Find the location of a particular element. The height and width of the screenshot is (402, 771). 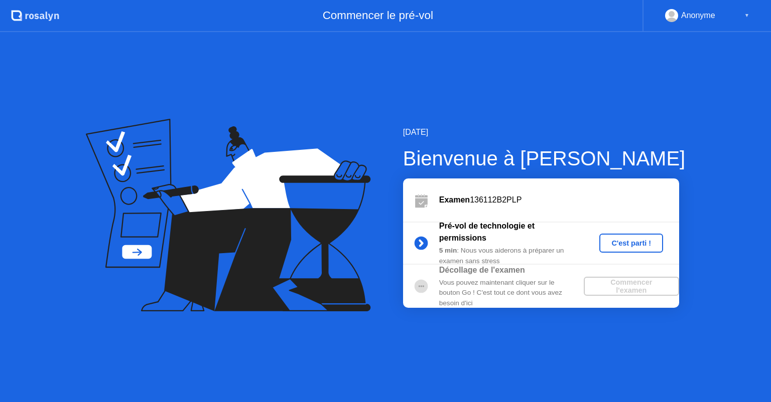

button: Commencer l'examen is located at coordinates (631, 287).